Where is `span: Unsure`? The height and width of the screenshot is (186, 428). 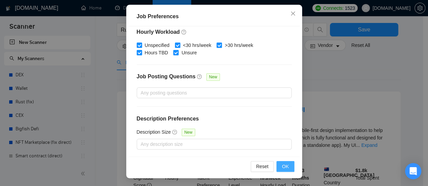
span: Unsure is located at coordinates (189, 53).